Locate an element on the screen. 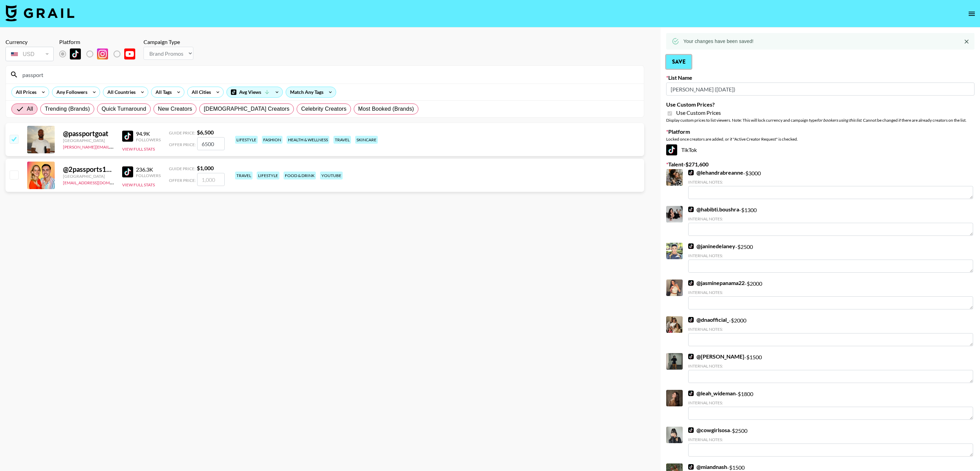 Image resolution: width=980 pixels, height=471 pixels. input: Search by User Name is located at coordinates (329, 74).